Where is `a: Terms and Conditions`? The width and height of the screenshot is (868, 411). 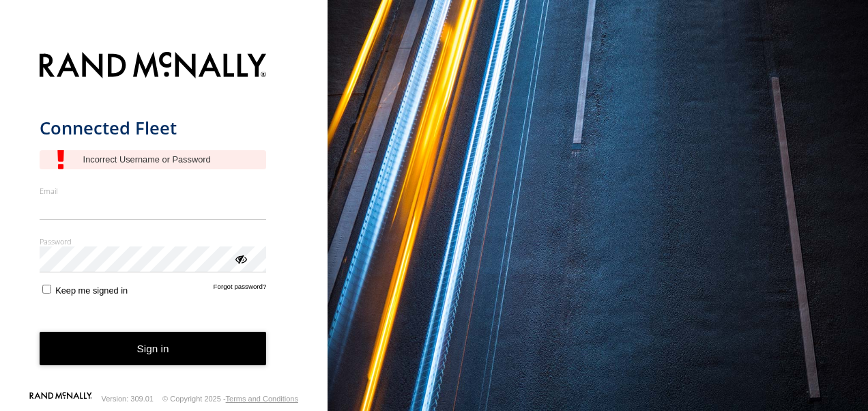 a: Terms and Conditions is located at coordinates (262, 399).